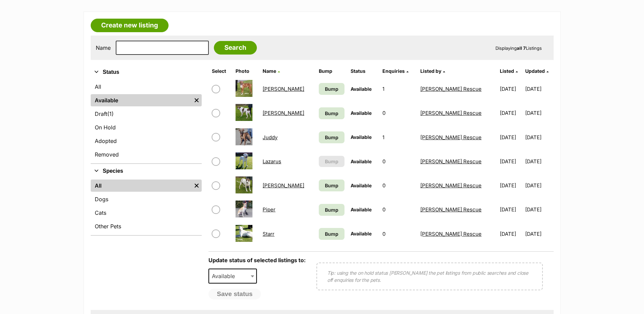  I want to click on th: Bump, so click(332, 71).